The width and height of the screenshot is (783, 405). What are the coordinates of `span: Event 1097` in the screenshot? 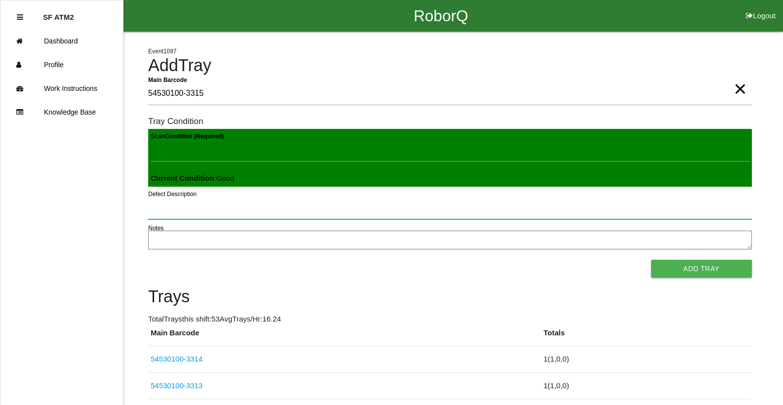 It's located at (162, 51).